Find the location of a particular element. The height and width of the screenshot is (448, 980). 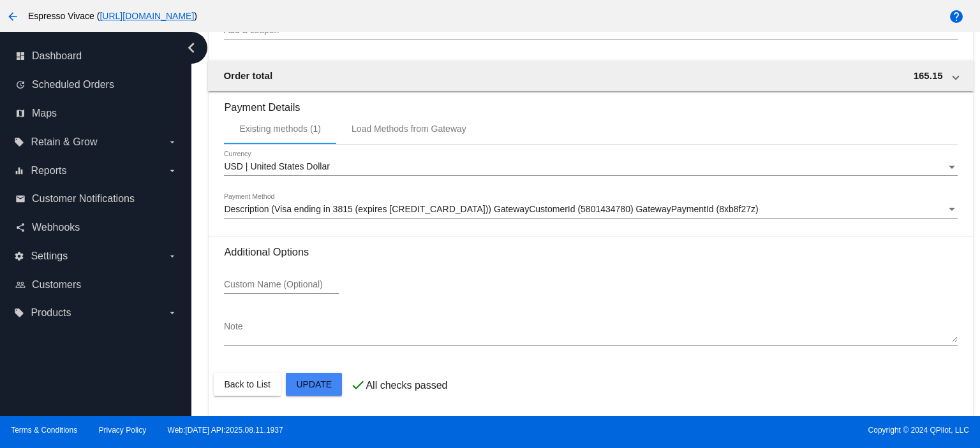

span: USD | United States Dollar is located at coordinates (276, 166).